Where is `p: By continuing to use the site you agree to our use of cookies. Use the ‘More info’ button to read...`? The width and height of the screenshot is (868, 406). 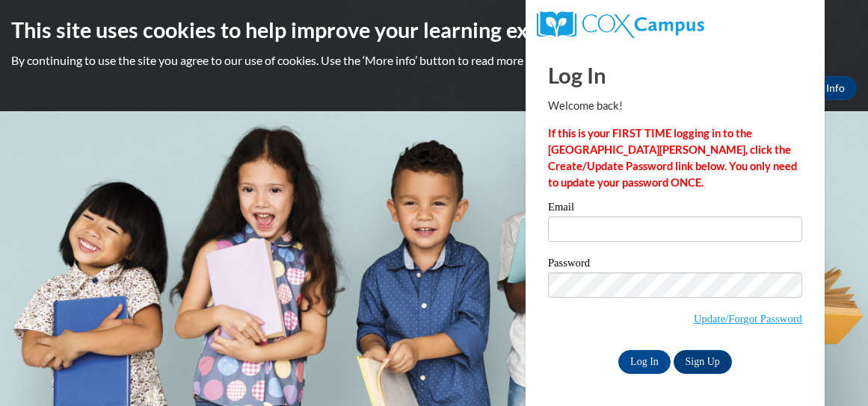 p: By continuing to use the site you agree to our use of cookies. Use the ‘More info’ button to read... is located at coordinates (434, 61).